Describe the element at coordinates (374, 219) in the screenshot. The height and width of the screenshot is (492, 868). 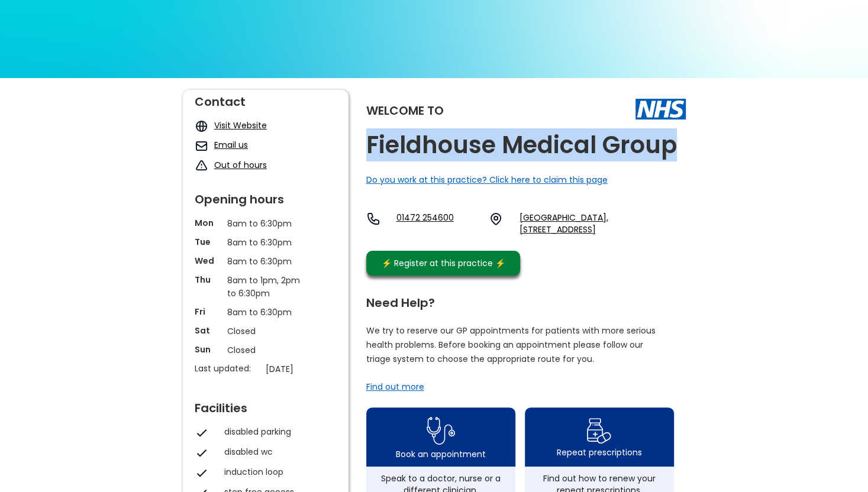
I see `img: telephone icon` at that location.